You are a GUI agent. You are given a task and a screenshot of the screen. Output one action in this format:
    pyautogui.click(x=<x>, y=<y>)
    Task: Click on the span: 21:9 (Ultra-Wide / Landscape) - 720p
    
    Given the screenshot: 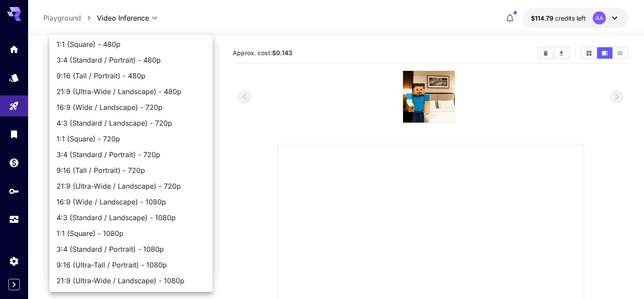 What is the action you would take?
    pyautogui.click(x=131, y=186)
    